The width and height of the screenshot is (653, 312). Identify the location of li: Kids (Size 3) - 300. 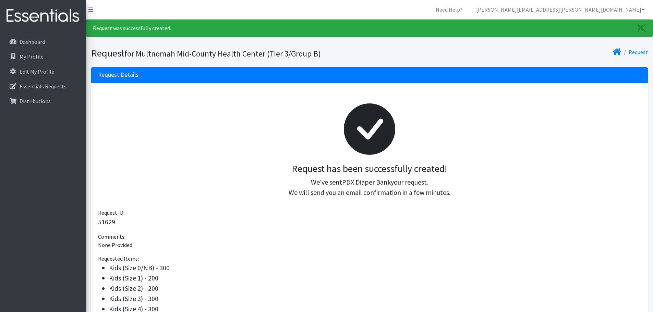
(375, 299).